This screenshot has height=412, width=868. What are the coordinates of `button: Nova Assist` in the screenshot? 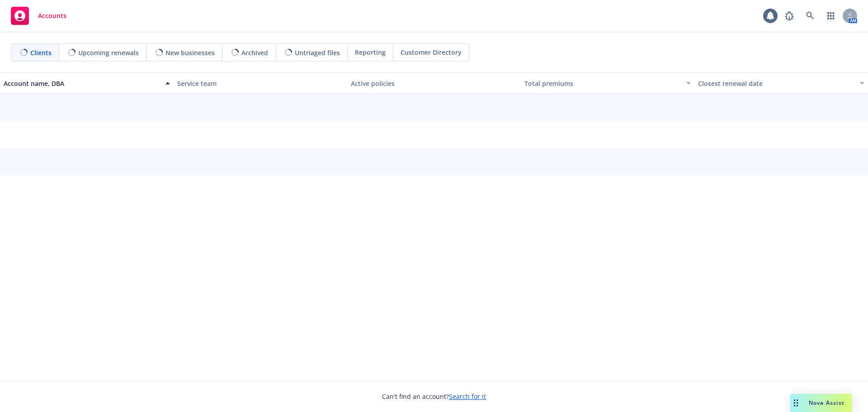 It's located at (821, 403).